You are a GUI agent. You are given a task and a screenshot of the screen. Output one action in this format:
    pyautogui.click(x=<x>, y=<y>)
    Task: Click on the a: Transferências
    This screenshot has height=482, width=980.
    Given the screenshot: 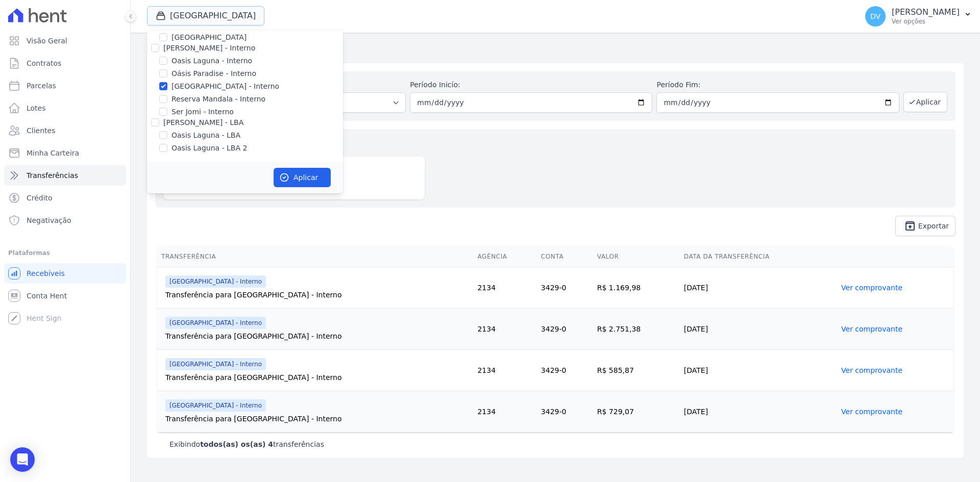 What is the action you would take?
    pyautogui.click(x=65, y=175)
    